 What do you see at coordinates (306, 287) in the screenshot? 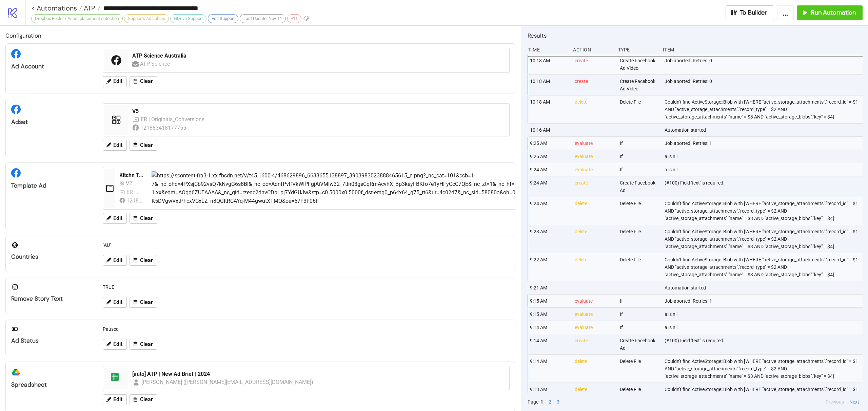
I see `div: TRUE` at bounding box center [306, 287].